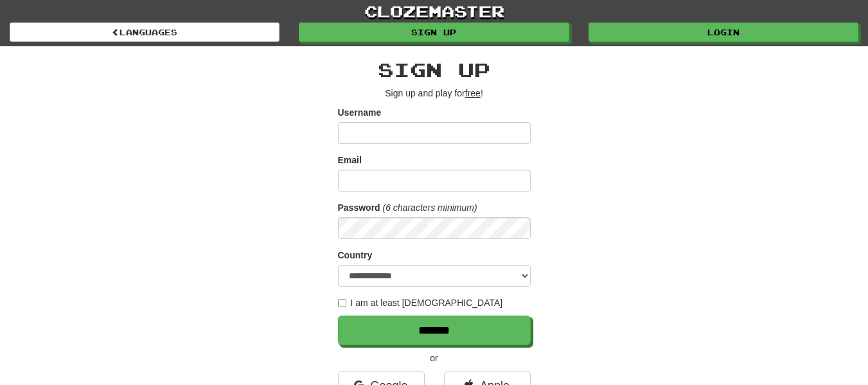  I want to click on label: Password, so click(359, 208).